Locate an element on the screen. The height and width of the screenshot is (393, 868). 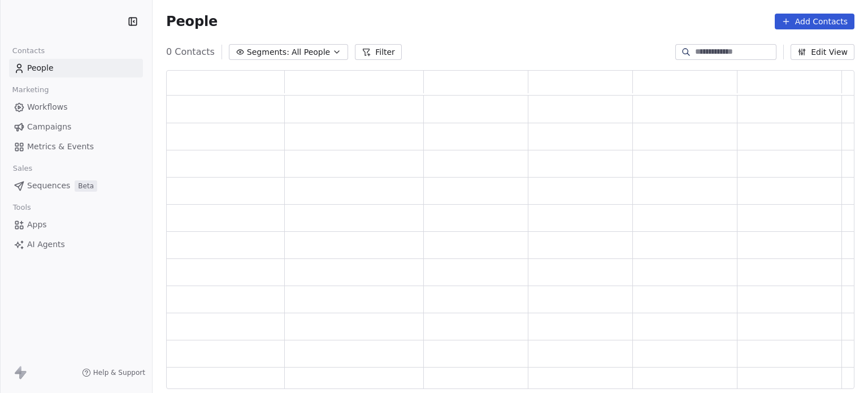
span: Metrics & Events is located at coordinates (60, 146).